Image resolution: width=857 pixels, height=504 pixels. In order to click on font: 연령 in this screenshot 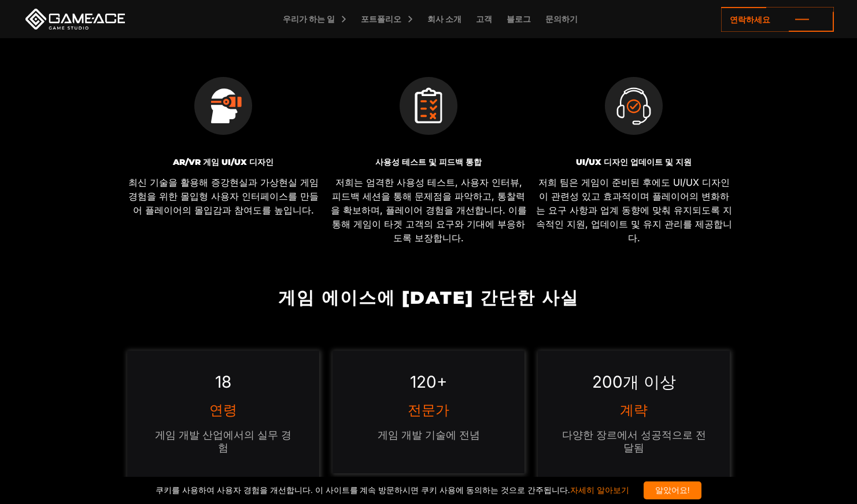, I will do `click(224, 410)`.